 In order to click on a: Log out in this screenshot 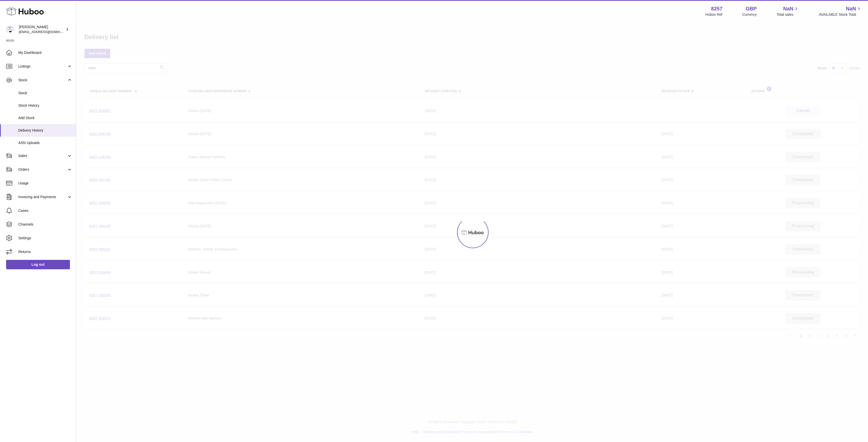, I will do `click(38, 264)`.